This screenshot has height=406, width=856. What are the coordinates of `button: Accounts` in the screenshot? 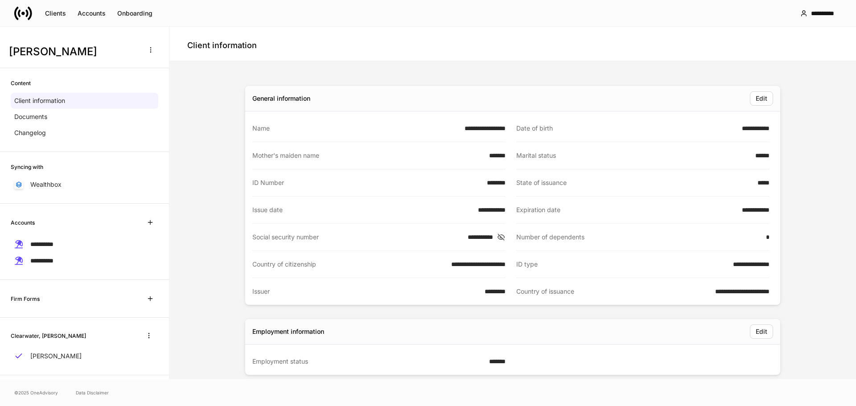 It's located at (91, 13).